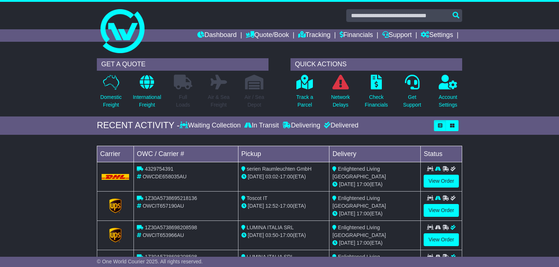 This screenshot has width=559, height=267. Describe the element at coordinates (159, 169) in the screenshot. I see `span: 4329754391` at that location.